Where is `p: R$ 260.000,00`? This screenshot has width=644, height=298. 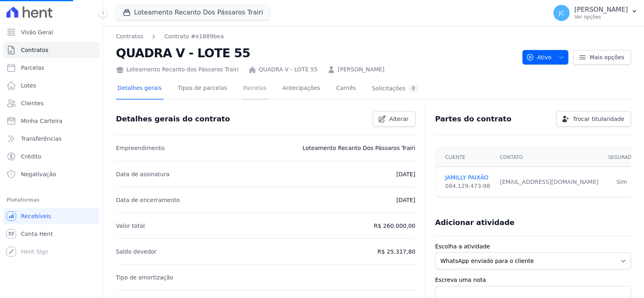 p: R$ 260.000,00 is located at coordinates (395, 225).